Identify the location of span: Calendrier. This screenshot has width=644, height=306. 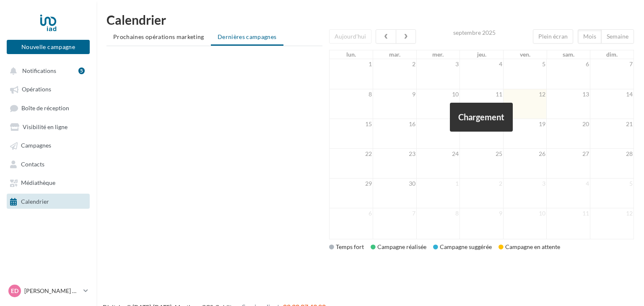
(35, 202).